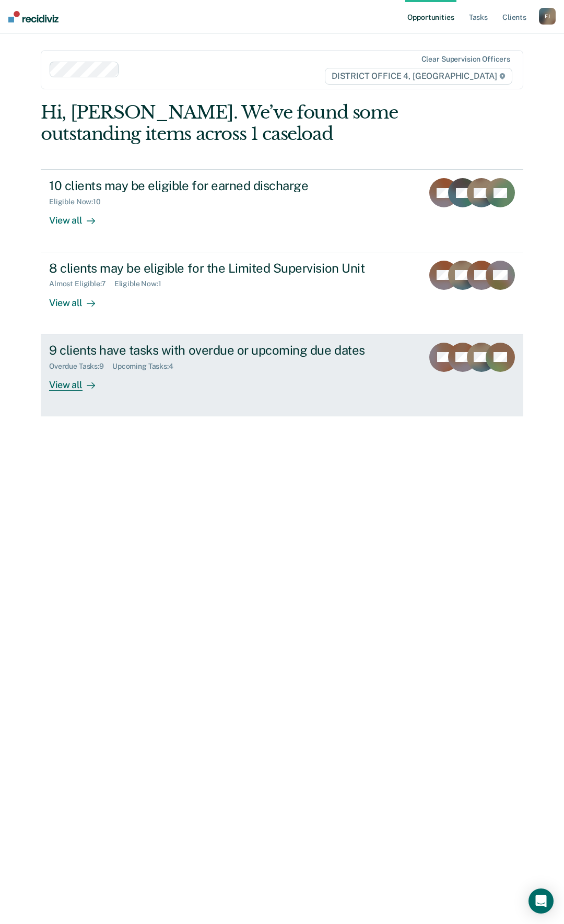 The height and width of the screenshot is (924, 564). What do you see at coordinates (466, 59) in the screenshot?
I see `div: Clear supervision officers` at bounding box center [466, 59].